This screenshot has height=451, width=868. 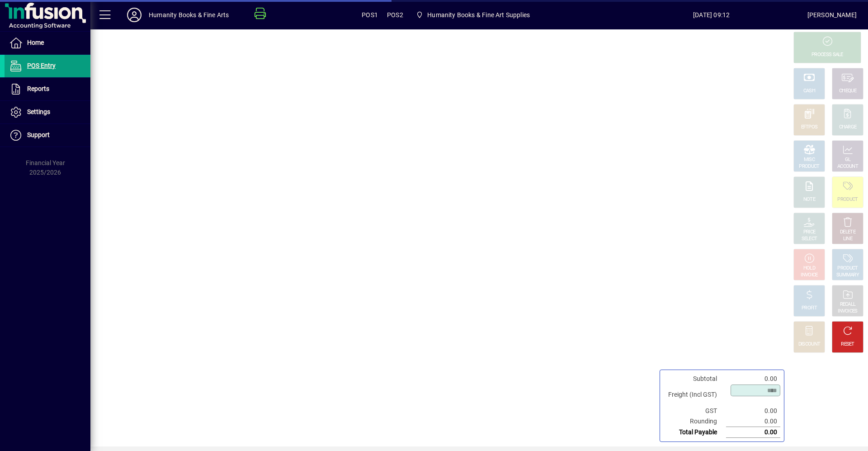 I want to click on div: SELECT, so click(x=809, y=239).